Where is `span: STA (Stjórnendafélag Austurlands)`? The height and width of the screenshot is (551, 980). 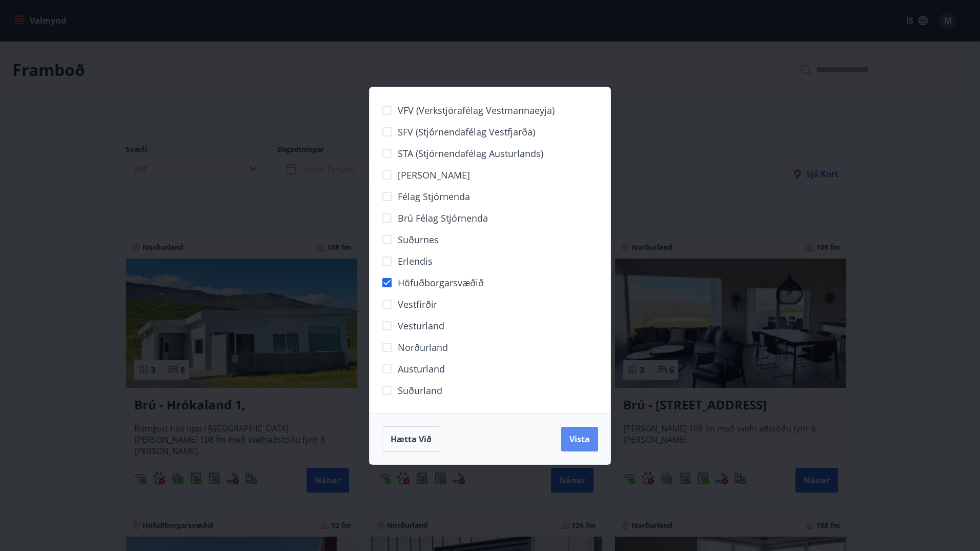
span: STA (Stjórnendafélag Austurlands) is located at coordinates (470, 153).